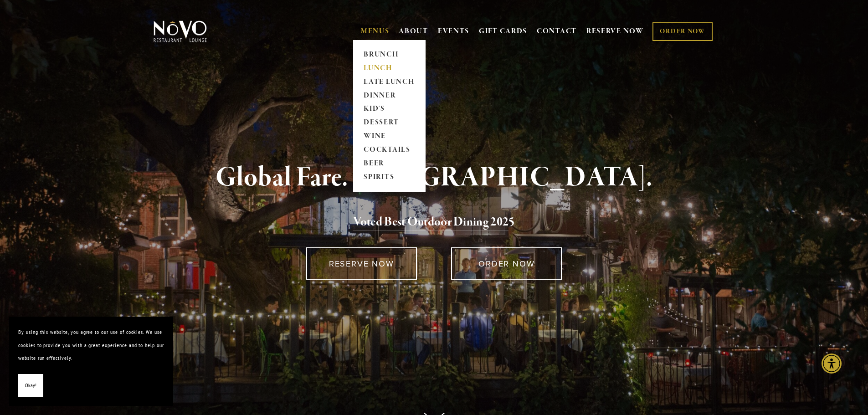 The width and height of the screenshot is (868, 415). What do you see at coordinates (31, 386) in the screenshot?
I see `button: Okay!` at bounding box center [31, 386].